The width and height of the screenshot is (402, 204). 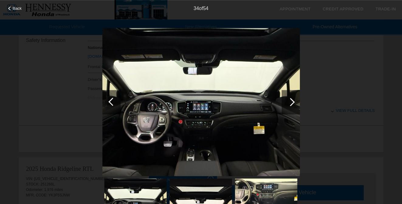 I want to click on img: 78523d51-e113-47ed-acaf-a517bac2b738.jpeg, so click(x=201, y=102).